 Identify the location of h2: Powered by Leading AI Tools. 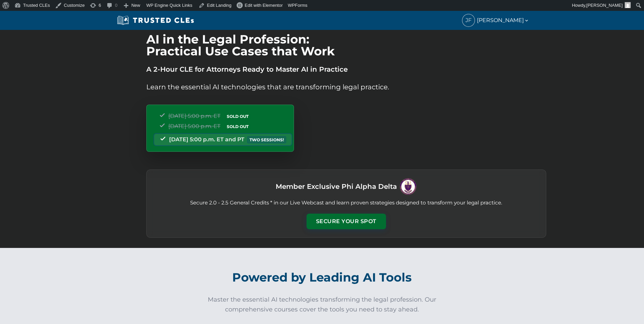
(322, 277).